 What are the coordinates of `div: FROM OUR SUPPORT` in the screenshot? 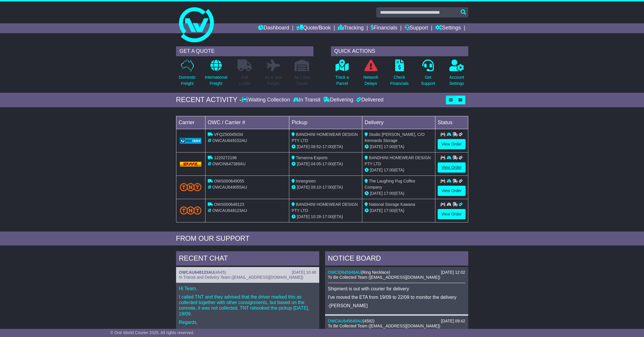 It's located at (322, 238).